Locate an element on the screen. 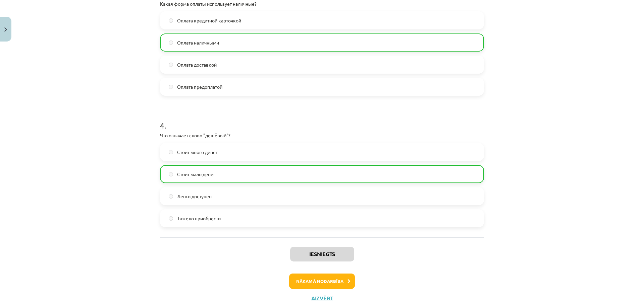 The height and width of the screenshot is (305, 644). input: Легко доступен is located at coordinates (171, 196).